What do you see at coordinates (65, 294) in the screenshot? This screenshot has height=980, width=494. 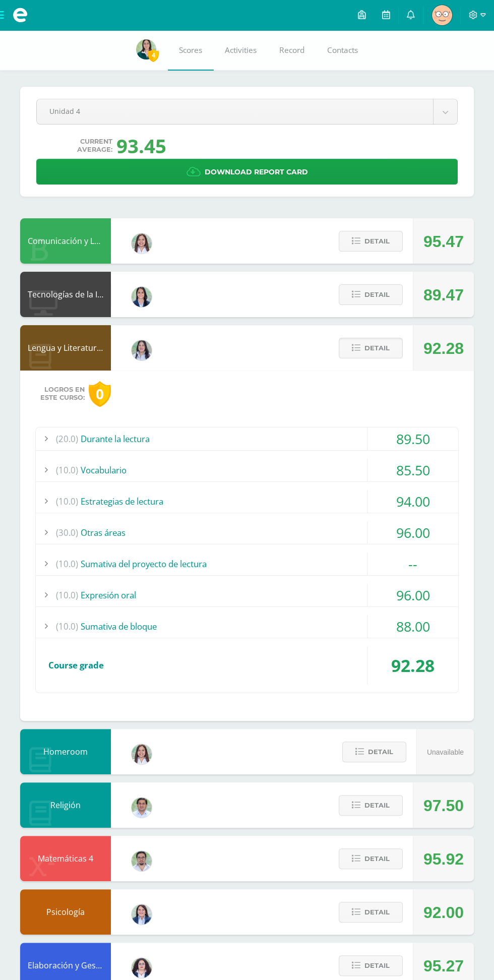 I see `div: Tecnologías de la Información y la Comunicación 4` at bounding box center [65, 294].